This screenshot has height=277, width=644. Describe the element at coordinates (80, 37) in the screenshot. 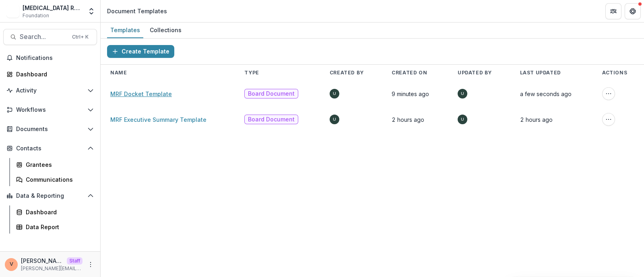

I see `div: Ctrl + K` at that location.